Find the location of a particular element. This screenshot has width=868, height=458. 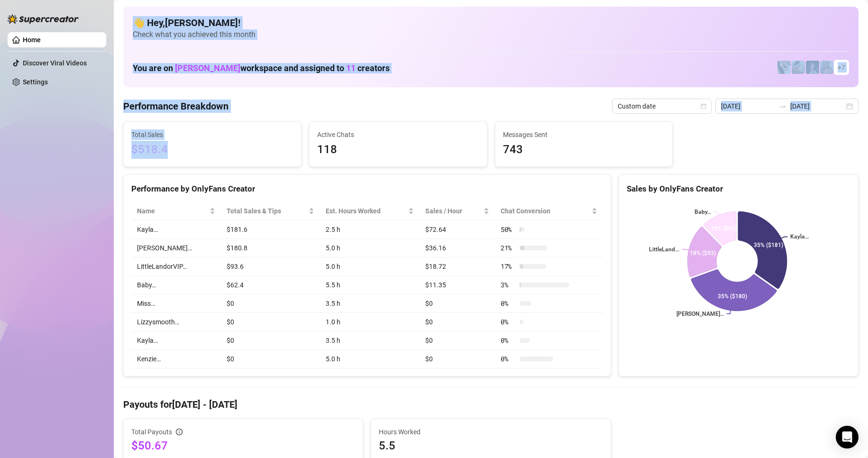

text: LittleLand... is located at coordinates (664, 249).